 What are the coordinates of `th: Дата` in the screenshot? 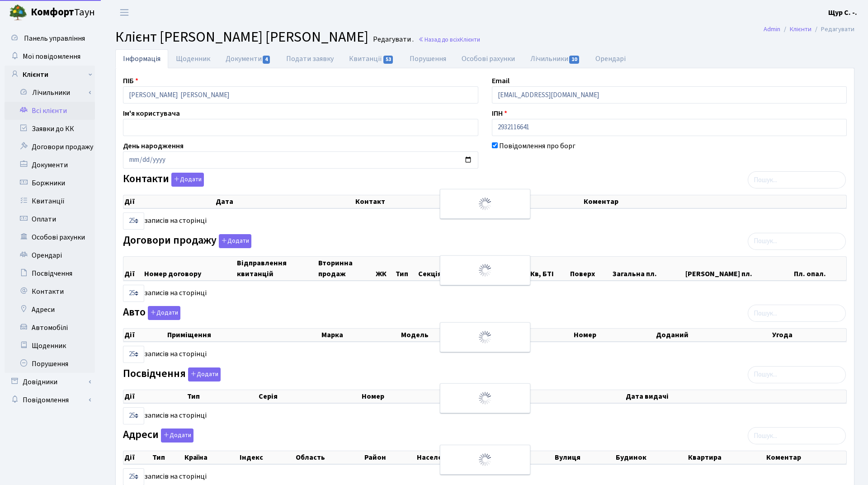 It's located at (285, 201).